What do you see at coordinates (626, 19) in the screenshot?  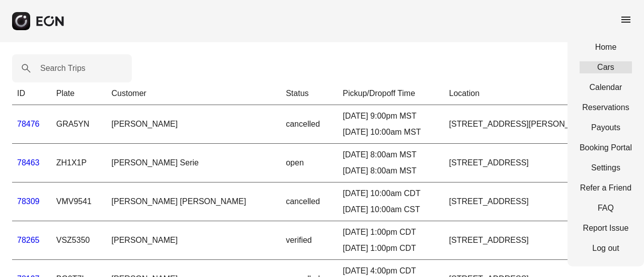 I see `span: menu` at bounding box center [626, 19].